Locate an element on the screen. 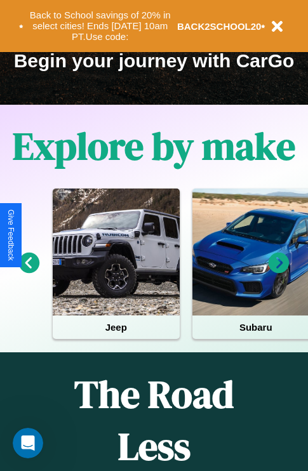 The height and width of the screenshot is (471, 308). div: Give Feedback is located at coordinates (11, 235).